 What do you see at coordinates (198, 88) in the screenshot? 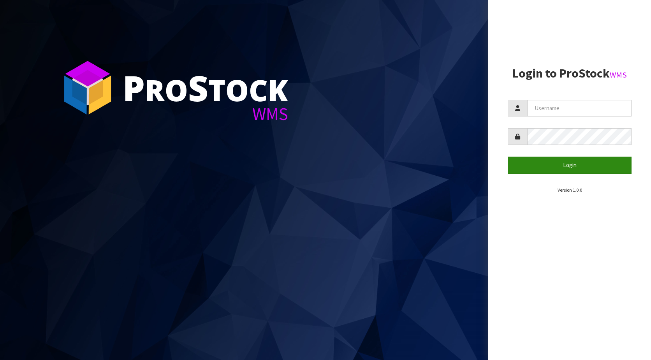
I see `span: S` at bounding box center [198, 88].